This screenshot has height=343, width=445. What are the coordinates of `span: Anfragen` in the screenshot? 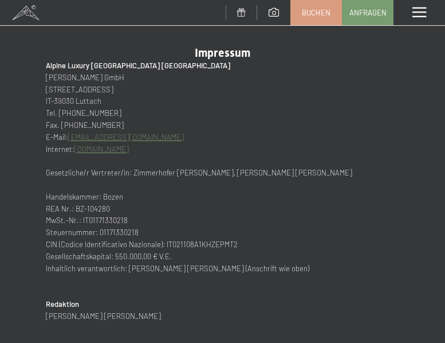 It's located at (368, 13).